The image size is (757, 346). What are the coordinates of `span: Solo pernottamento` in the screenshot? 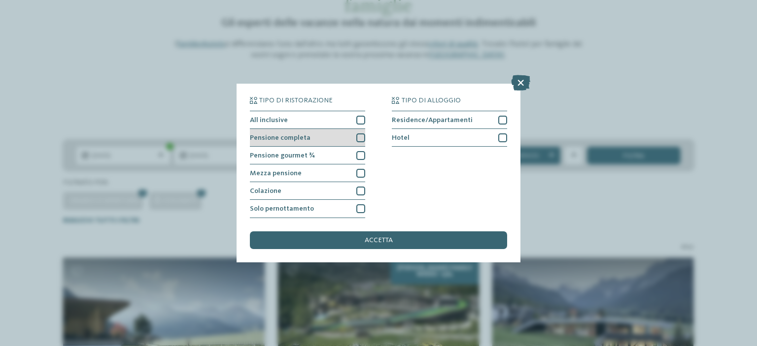 It's located at (282, 209).